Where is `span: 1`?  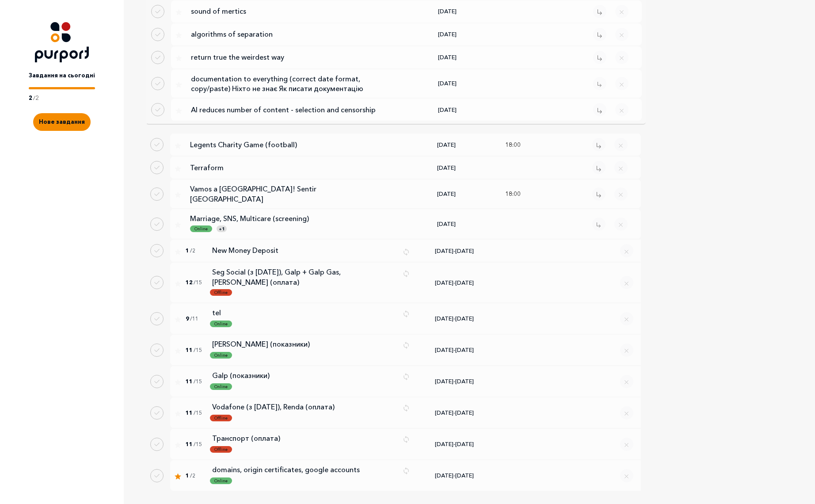 span: 1 is located at coordinates (188, 251).